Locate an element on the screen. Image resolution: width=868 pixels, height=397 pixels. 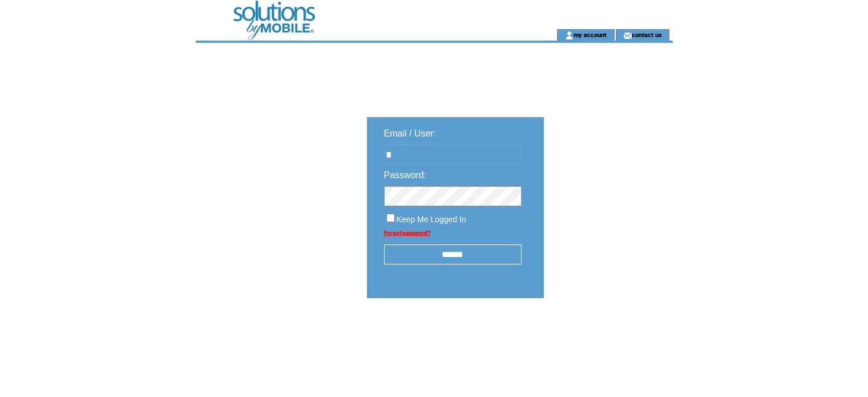
a: contact us is located at coordinates (647, 34).